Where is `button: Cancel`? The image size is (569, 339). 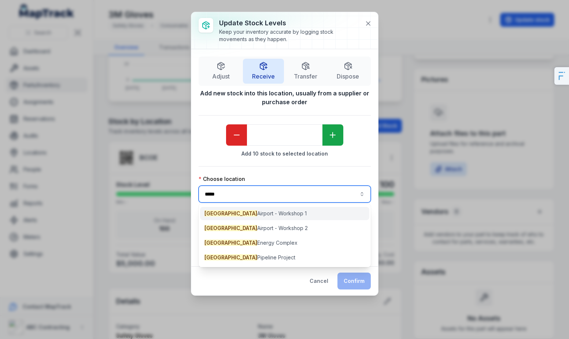 button: Cancel is located at coordinates (319, 281).